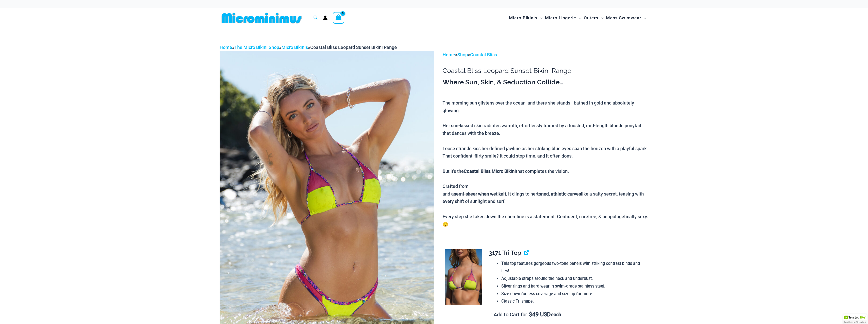 The image size is (868, 324). What do you see at coordinates (540, 314) in the screenshot?
I see `span: 49 USD` at bounding box center [540, 314].